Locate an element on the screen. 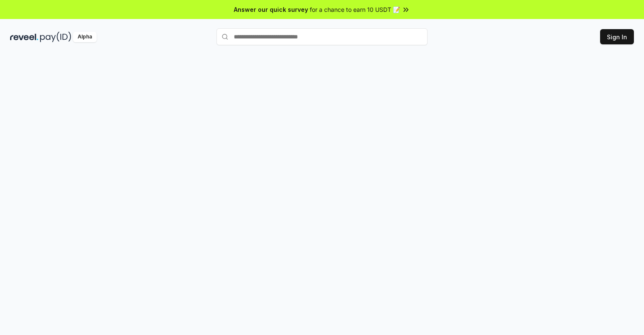 Image resolution: width=644 pixels, height=335 pixels. span: for a chance to earn 10 USDT 📝 is located at coordinates (355, 9).